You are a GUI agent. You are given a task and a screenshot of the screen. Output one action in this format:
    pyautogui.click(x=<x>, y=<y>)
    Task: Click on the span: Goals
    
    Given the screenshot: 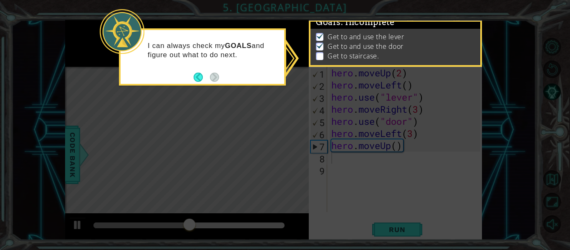 What is the action you would take?
    pyautogui.click(x=355, y=22)
    